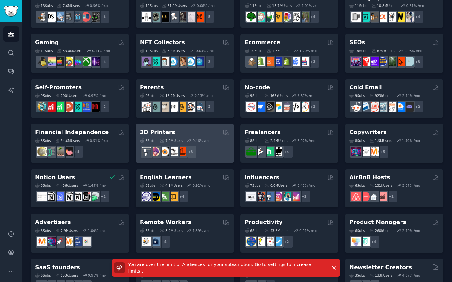 Image resolution: width=452 pixels, height=282 pixels. I want to click on div: 2.08 % /mo, so click(413, 51).